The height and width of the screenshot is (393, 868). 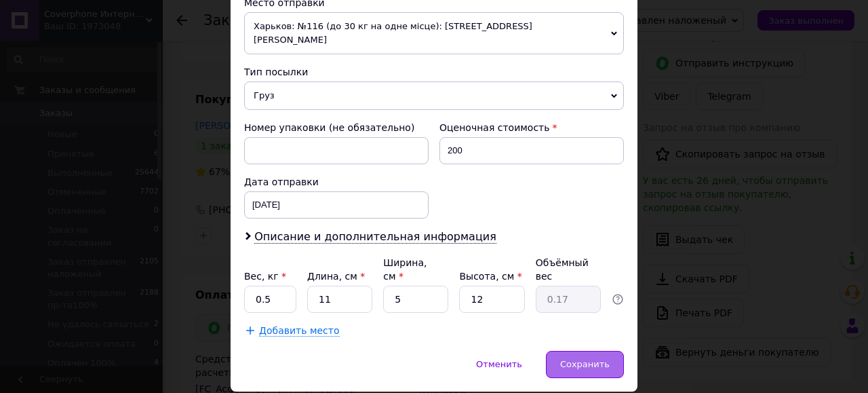 I want to click on label: Высота, см, so click(x=490, y=276).